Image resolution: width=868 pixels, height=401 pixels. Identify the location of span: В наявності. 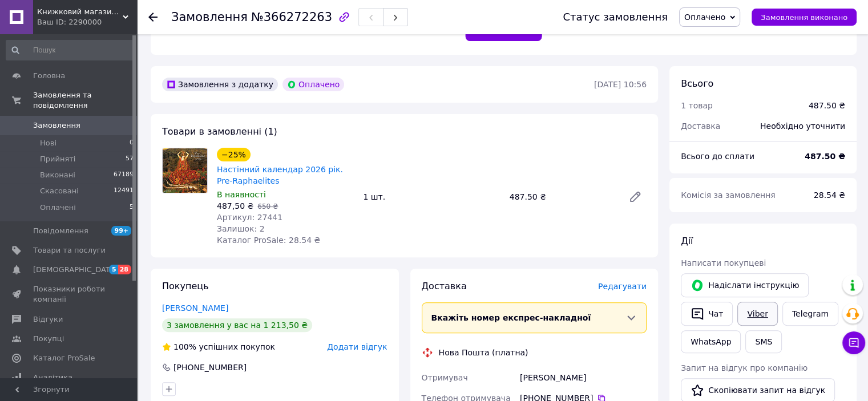
(241, 194).